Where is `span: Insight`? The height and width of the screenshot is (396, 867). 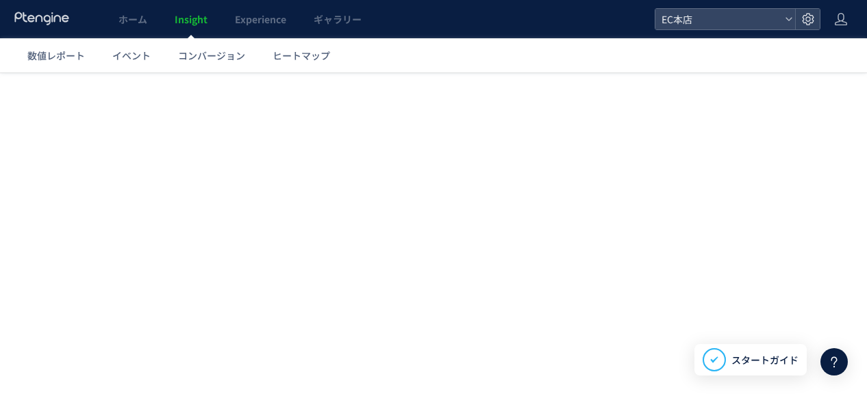 span: Insight is located at coordinates (191, 19).